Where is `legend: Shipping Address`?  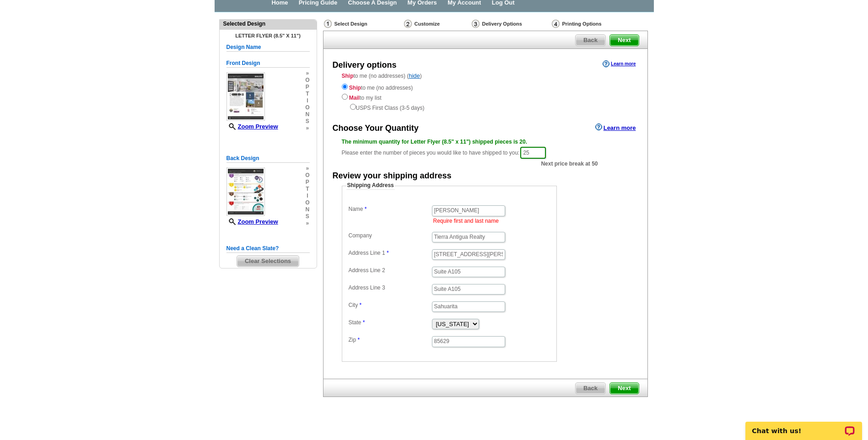 legend: Shipping Address is located at coordinates (371, 186).